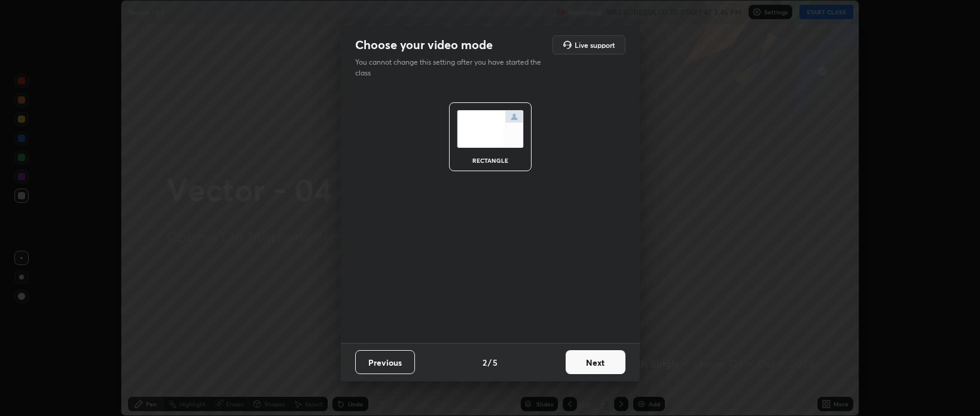 This screenshot has height=416, width=980. What do you see at coordinates (452, 68) in the screenshot?
I see `p: You cannot change this setting after you have started the class` at bounding box center [452, 68].